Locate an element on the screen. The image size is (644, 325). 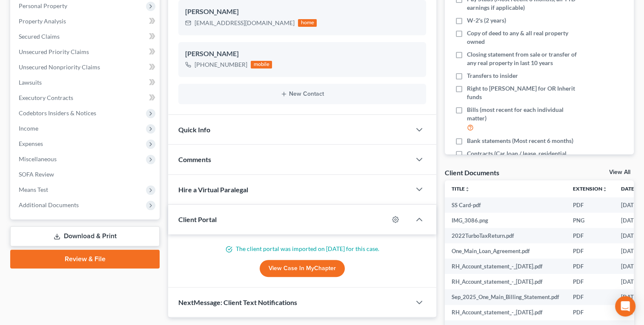
a: Lawsuits is located at coordinates (85, 82).